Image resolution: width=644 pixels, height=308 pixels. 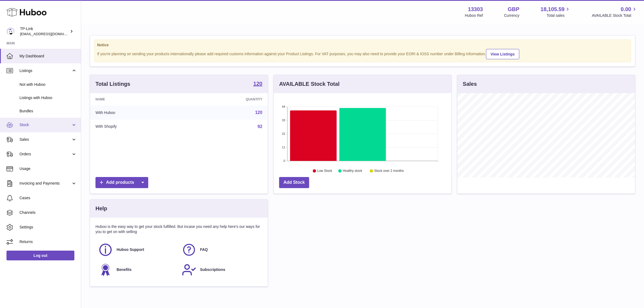 What do you see at coordinates (113, 84) in the screenshot?
I see `h3: Total Listings` at bounding box center [113, 84].